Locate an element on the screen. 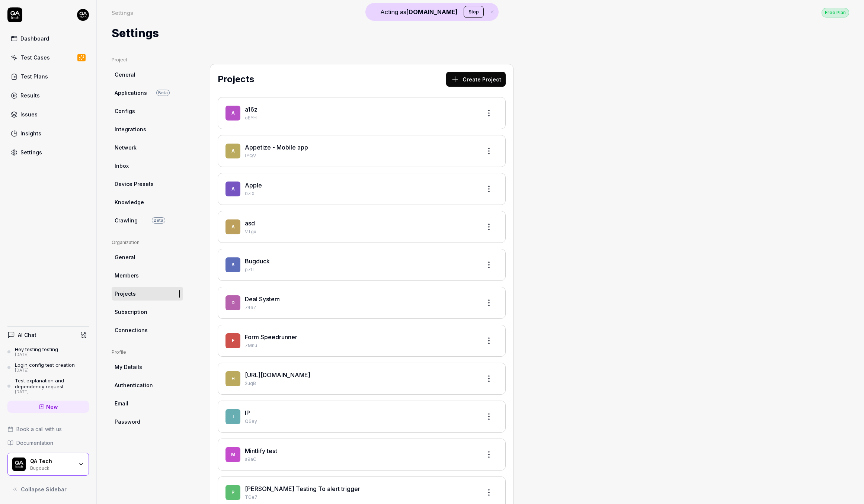 The height and width of the screenshot is (504, 864). a: New is located at coordinates (48, 406).